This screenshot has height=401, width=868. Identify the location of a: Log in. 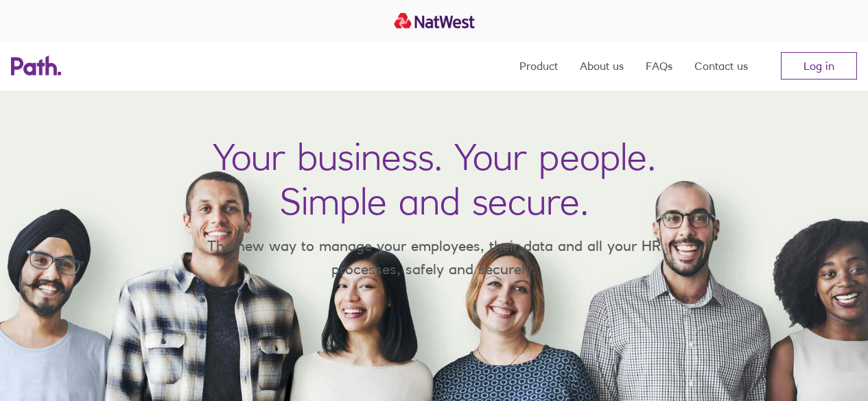
(819, 66).